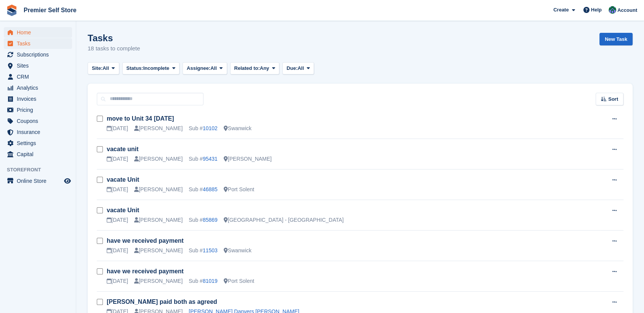 The image size is (644, 313). Describe the element at coordinates (210, 189) in the screenshot. I see `a: 46885` at that location.